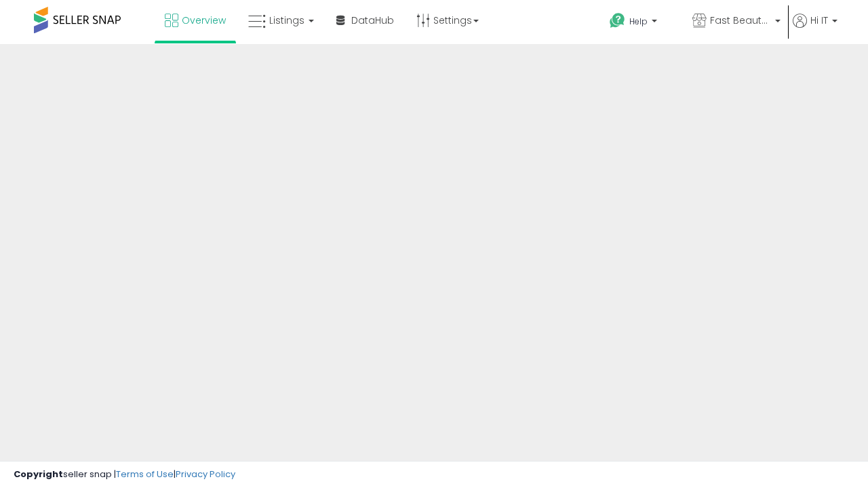  Describe the element at coordinates (372, 21) in the screenshot. I see `span: DataHub` at that location.